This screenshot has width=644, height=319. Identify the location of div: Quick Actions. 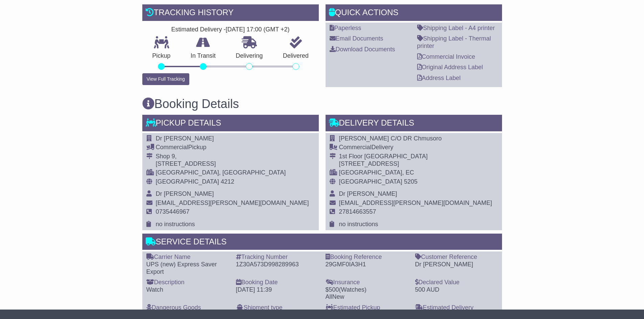
(414, 14).